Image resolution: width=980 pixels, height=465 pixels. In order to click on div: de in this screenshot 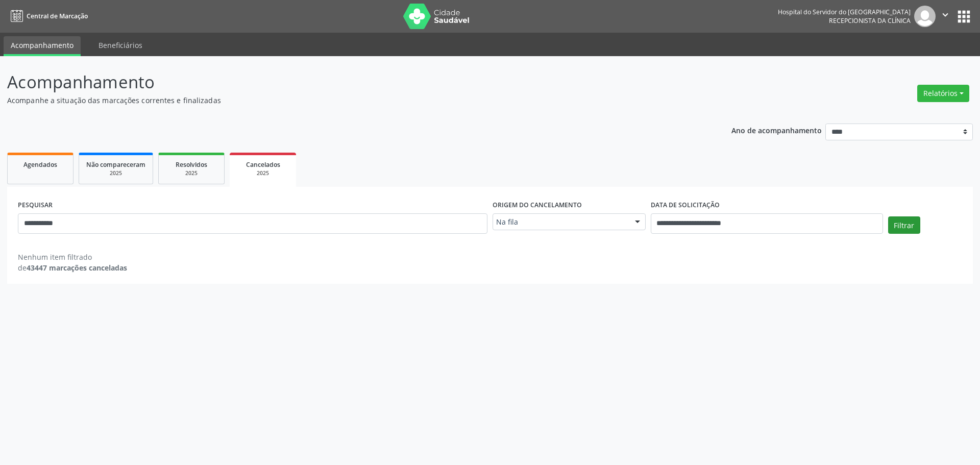, I will do `click(72, 267)`.